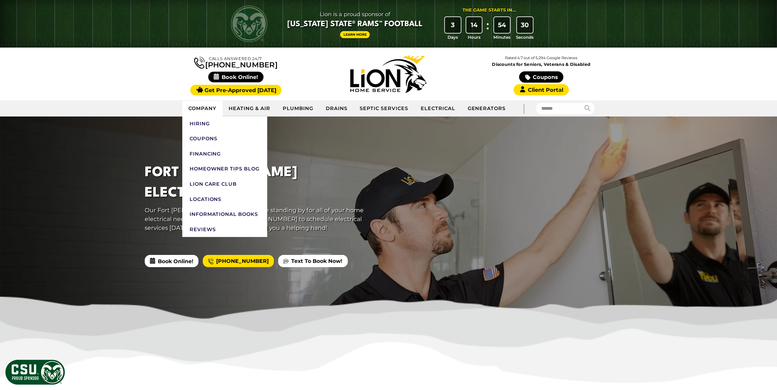 The width and height of the screenshot is (777, 390). Describe the element at coordinates (249, 109) in the screenshot. I see `a: Heating & Air` at that location.